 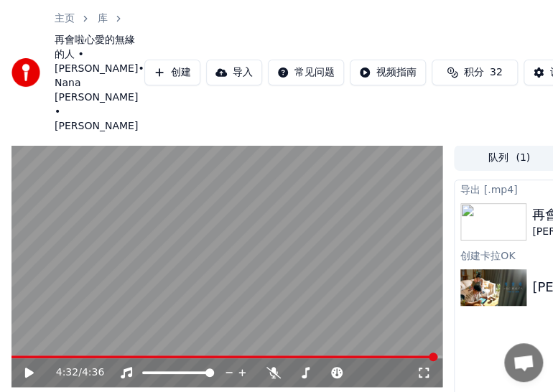 I want to click on button: 创建, so click(x=172, y=72).